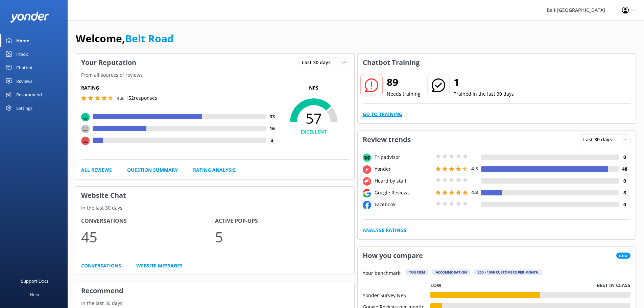  I want to click on div: Settings, so click(24, 109).